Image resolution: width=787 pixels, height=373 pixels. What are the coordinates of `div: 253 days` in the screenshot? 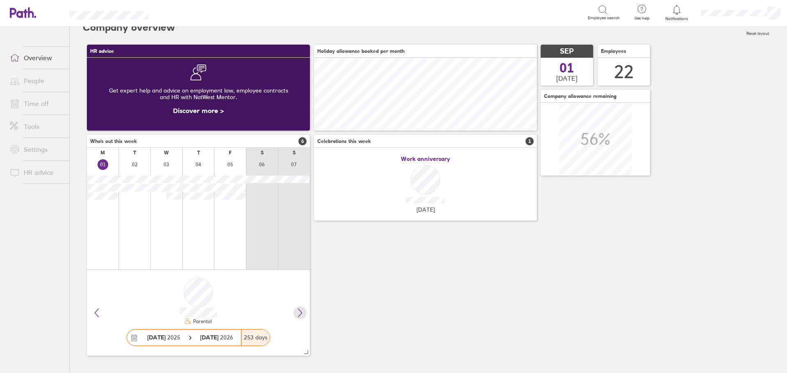 It's located at (255, 338).